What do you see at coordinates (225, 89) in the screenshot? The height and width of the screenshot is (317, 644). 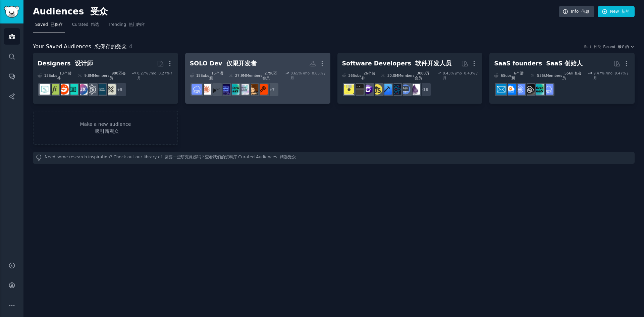 I see `img: indiegames` at bounding box center [225, 89].